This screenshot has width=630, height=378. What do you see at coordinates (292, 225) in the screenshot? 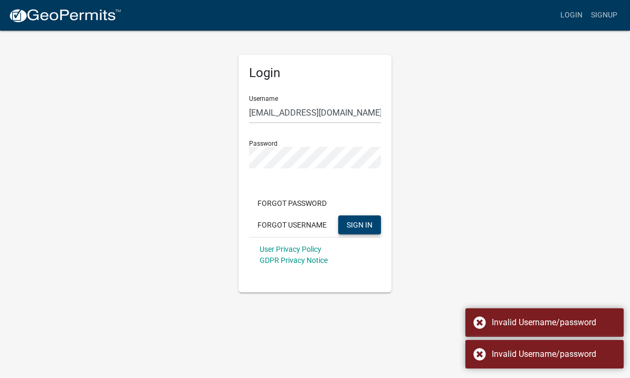
I see `button: Forgot Username` at bounding box center [292, 225].